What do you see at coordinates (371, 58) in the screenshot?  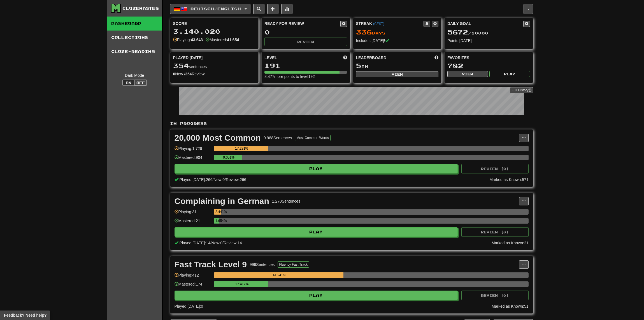 I see `span: Leaderboard` at bounding box center [371, 58].